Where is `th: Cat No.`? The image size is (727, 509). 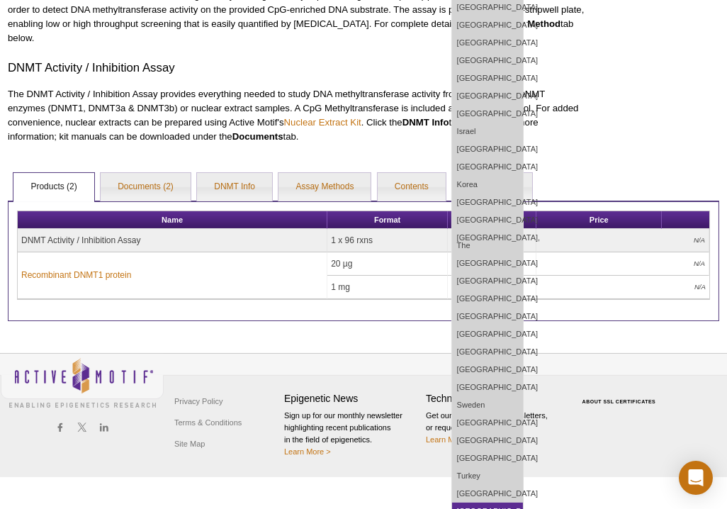 th: Cat No. is located at coordinates (492, 220).